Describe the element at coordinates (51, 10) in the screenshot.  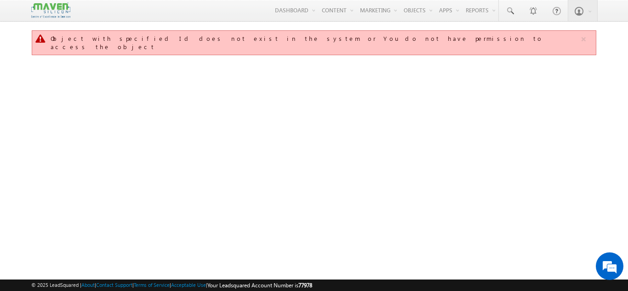
I see `img: Custom Logo` at that location.